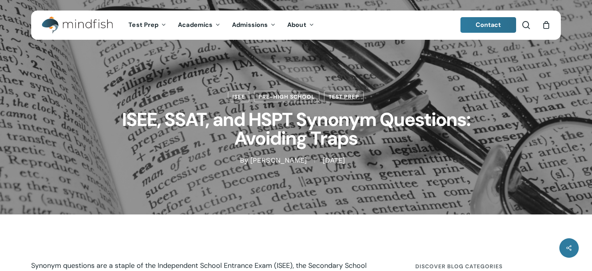 The height and width of the screenshot is (271, 592). I want to click on span: Academics, so click(195, 25).